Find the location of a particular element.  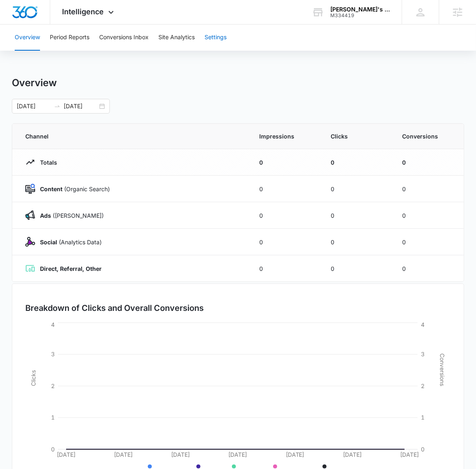

strong: Direct, Referral, Other is located at coordinates (71, 268).